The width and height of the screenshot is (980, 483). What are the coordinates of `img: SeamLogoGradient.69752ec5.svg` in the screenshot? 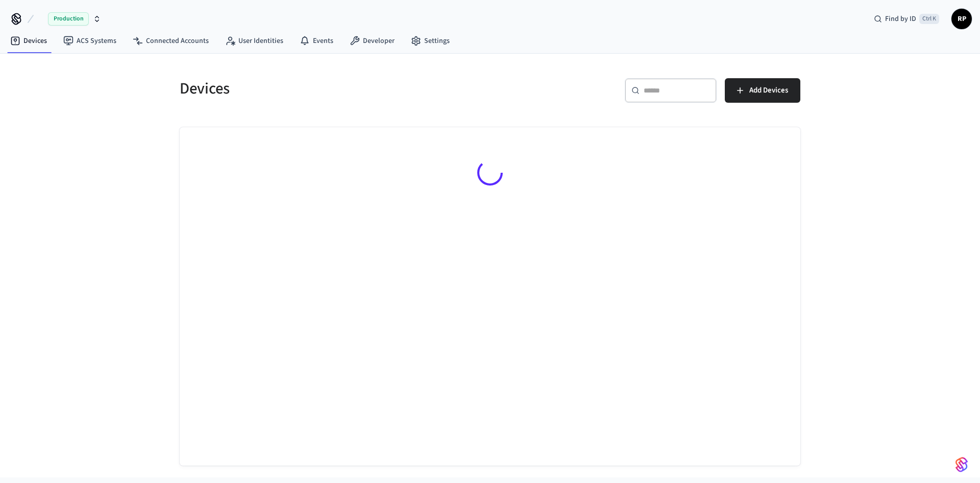 It's located at (962, 464).